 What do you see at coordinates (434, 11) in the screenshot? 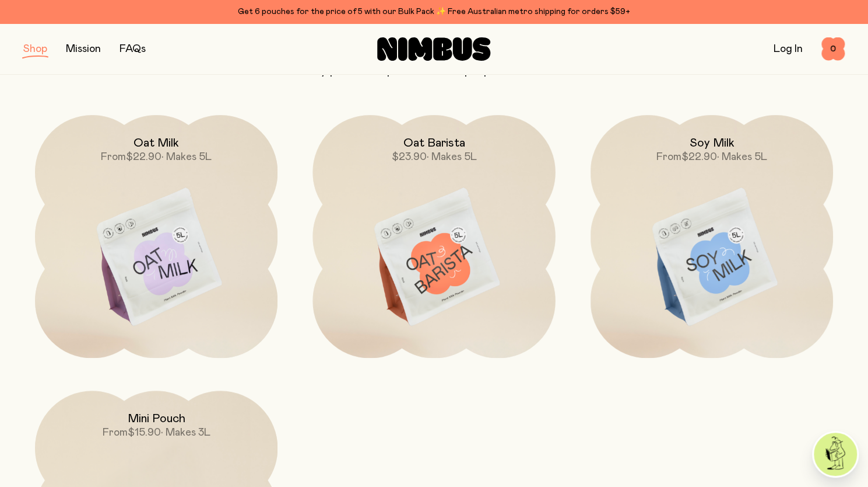
I see `div: Get 6 pouches for the price of 5 with our Bulk Pack ✨ Free Australian metro shipping for orders $59+` at bounding box center [434, 11].